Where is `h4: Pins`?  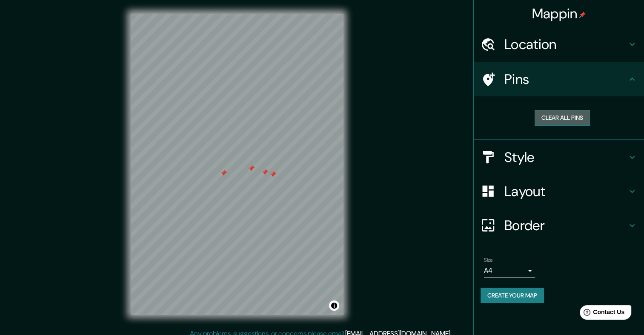 h4: Pins is located at coordinates (566, 79).